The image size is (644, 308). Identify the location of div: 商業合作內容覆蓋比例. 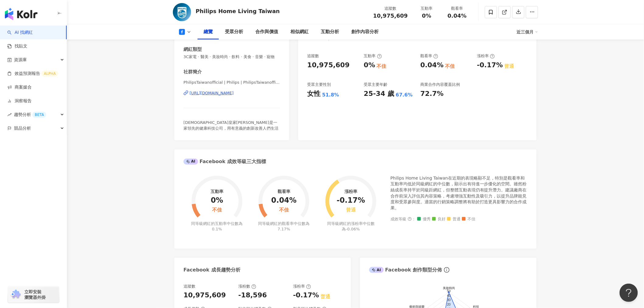
(440, 85).